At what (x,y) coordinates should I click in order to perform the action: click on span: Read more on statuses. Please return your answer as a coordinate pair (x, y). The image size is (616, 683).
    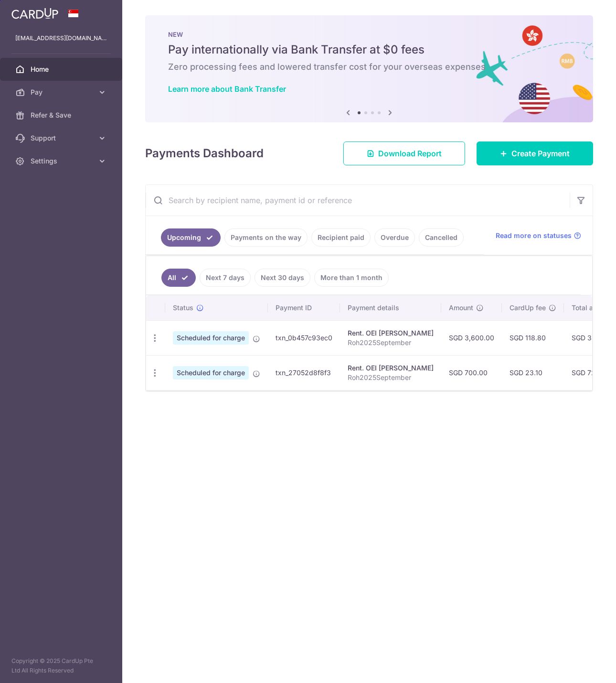
    Looking at the image, I should click on (533, 236).